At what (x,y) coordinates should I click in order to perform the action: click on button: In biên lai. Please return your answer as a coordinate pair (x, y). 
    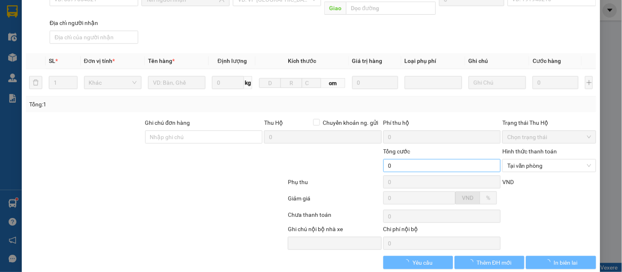
    Looking at the image, I should click on (561, 263).